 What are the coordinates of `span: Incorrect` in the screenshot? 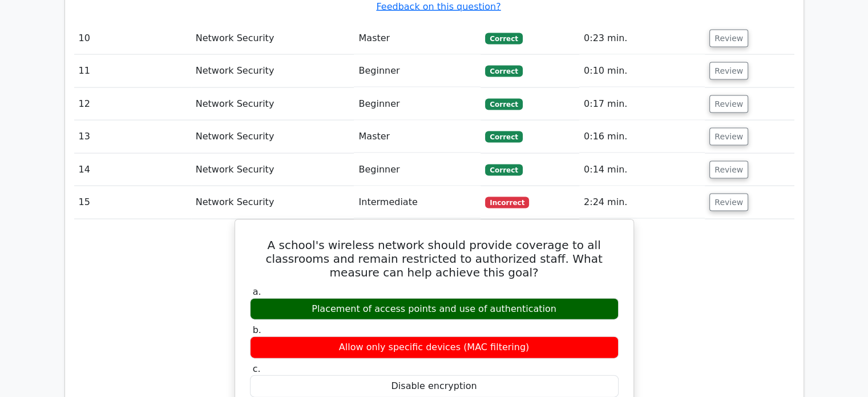 It's located at (507, 202).